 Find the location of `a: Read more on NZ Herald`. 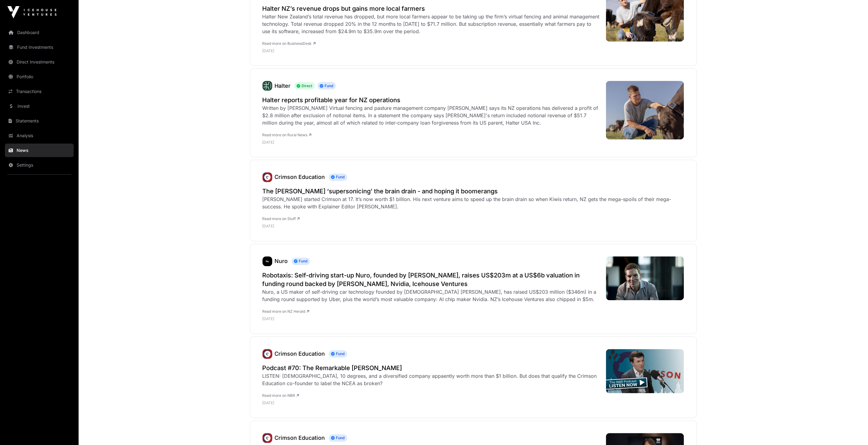

a: Read more on NZ Herald is located at coordinates (286, 312).